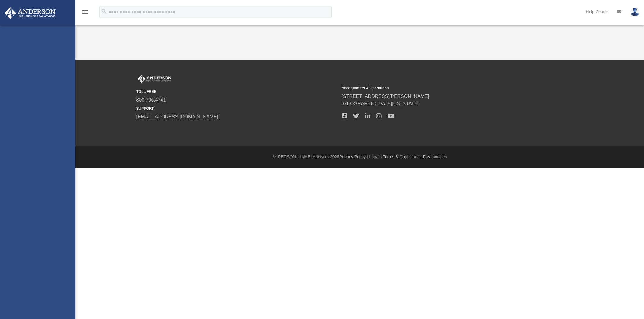 Image resolution: width=644 pixels, height=319 pixels. Describe the element at coordinates (353, 157) in the screenshot. I see `a: Privacy Policy |` at that location.